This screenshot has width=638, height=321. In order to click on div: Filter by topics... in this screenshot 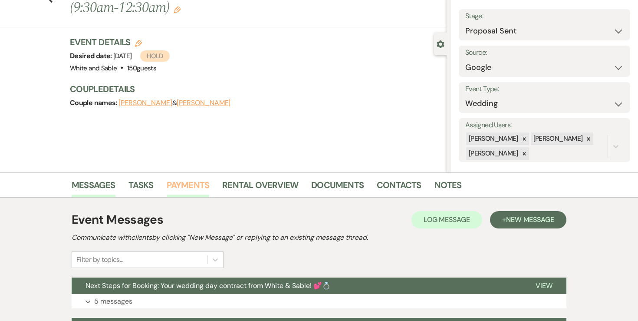, I will do `click(99, 260)`.